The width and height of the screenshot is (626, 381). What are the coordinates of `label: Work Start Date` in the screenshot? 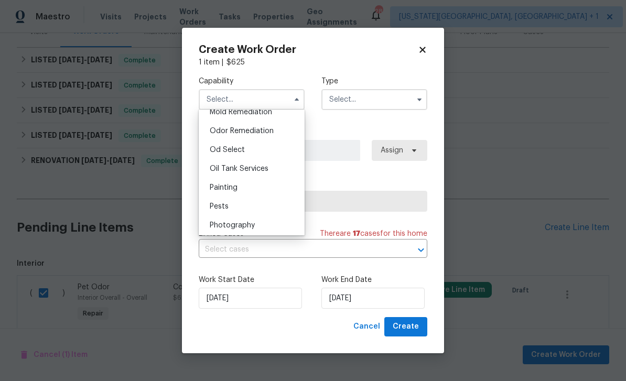 It's located at (252, 280).